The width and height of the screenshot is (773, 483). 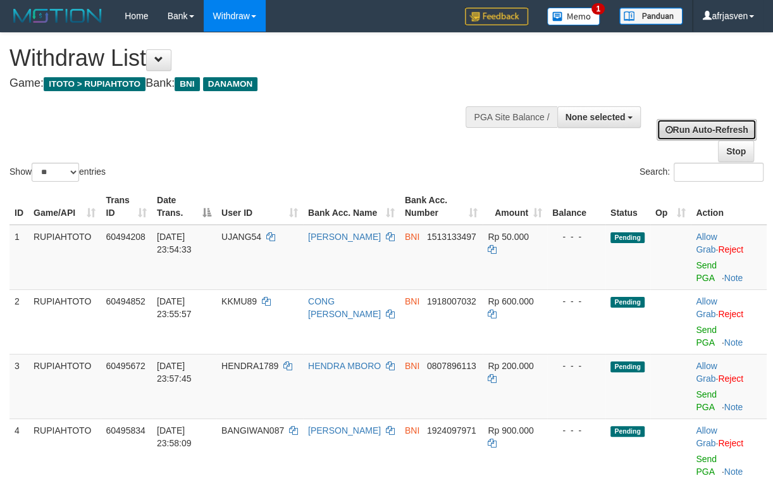 What do you see at coordinates (706, 130) in the screenshot?
I see `a: Run Auto-Refresh` at bounding box center [706, 130].